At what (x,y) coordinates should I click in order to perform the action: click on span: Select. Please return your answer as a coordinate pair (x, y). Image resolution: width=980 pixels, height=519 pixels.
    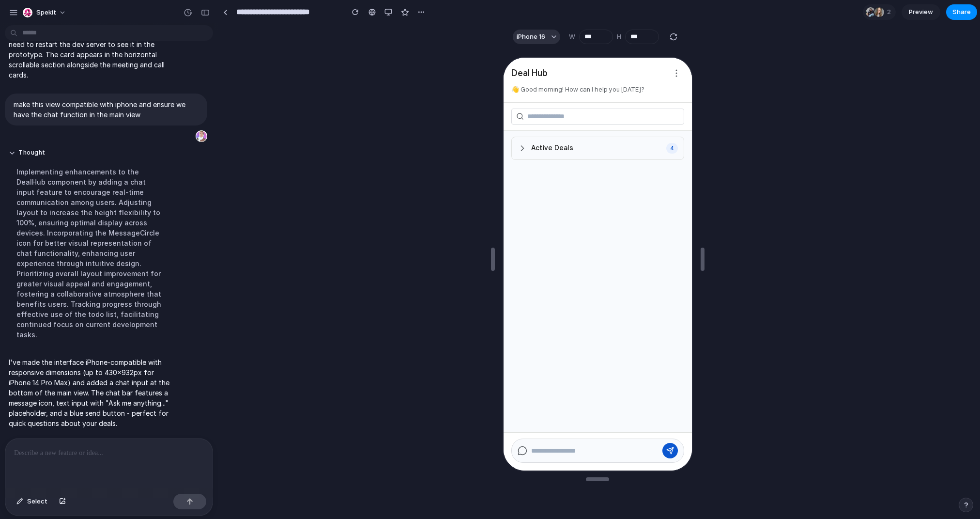
    Looking at the image, I should click on (38, 501).